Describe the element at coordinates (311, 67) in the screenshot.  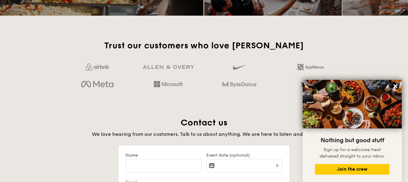
I see `img: 2L6uqdT+6BmeAFDfWP11wfMG223fXktMZIL+i+lTG25h0NjUBKOYhdW2Kn6T+C0Q7bASH2i+1JIsIulPLIv5Ss6l0e291fRVW...` at that location.